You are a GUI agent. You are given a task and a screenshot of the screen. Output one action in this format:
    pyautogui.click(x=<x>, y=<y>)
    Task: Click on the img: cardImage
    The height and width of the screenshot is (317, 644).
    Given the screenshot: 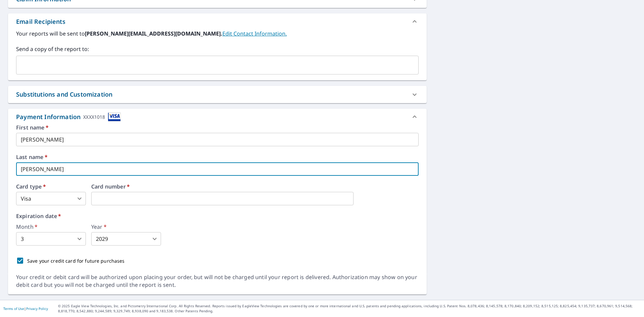 What is the action you would take?
    pyautogui.click(x=114, y=117)
    